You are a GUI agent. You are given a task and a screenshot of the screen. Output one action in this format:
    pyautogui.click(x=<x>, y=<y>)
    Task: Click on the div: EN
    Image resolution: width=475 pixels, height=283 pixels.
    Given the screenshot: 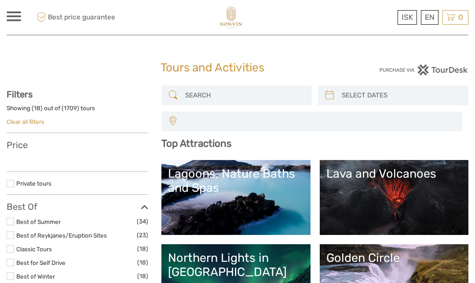 What is the action you would take?
    pyautogui.click(x=430, y=17)
    